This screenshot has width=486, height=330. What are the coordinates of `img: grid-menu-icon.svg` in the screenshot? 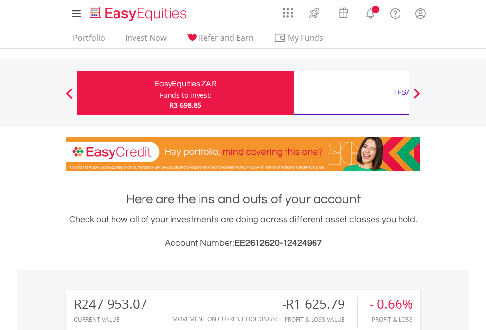 It's located at (288, 13).